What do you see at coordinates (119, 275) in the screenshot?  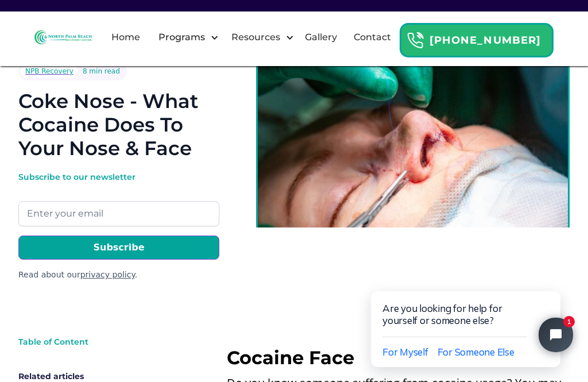 I see `div: Read about our .` at bounding box center [119, 275].